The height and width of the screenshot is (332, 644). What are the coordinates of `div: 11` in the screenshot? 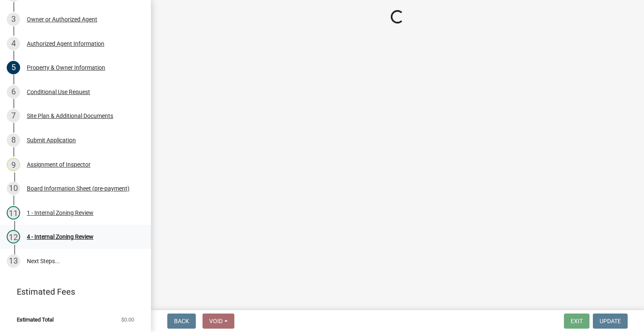 It's located at (13, 213).